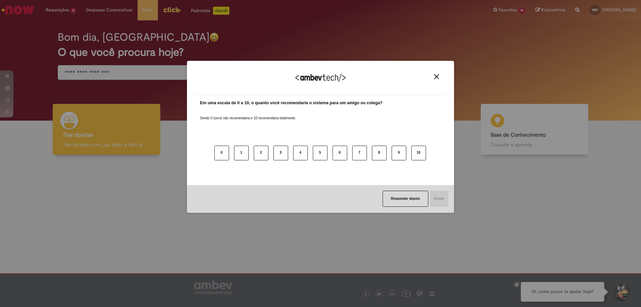 The width and height of the screenshot is (641, 307). Describe the element at coordinates (281, 153) in the screenshot. I see `button: 3` at that location.